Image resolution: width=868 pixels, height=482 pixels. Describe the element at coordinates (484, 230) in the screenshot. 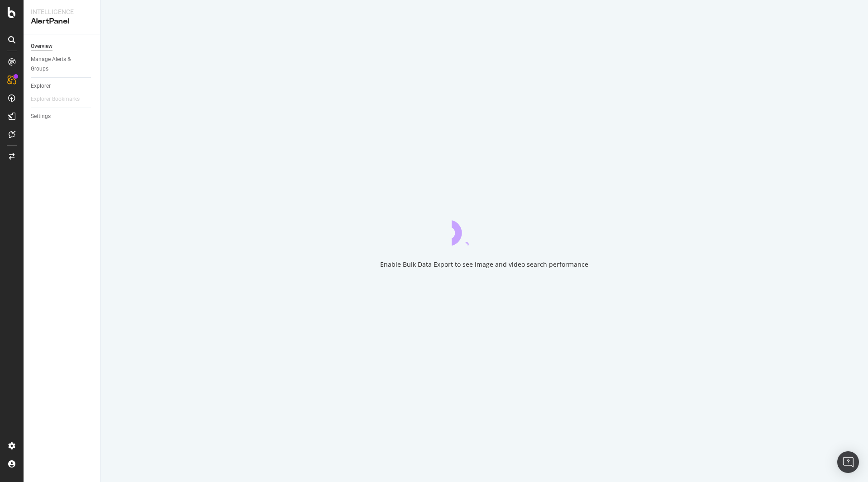

I see `div: animation` at that location.